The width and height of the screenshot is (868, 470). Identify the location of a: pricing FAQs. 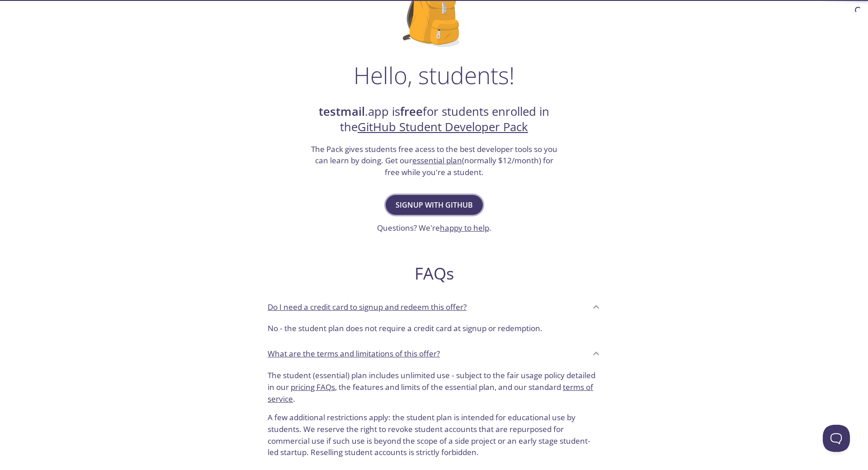
(313, 387).